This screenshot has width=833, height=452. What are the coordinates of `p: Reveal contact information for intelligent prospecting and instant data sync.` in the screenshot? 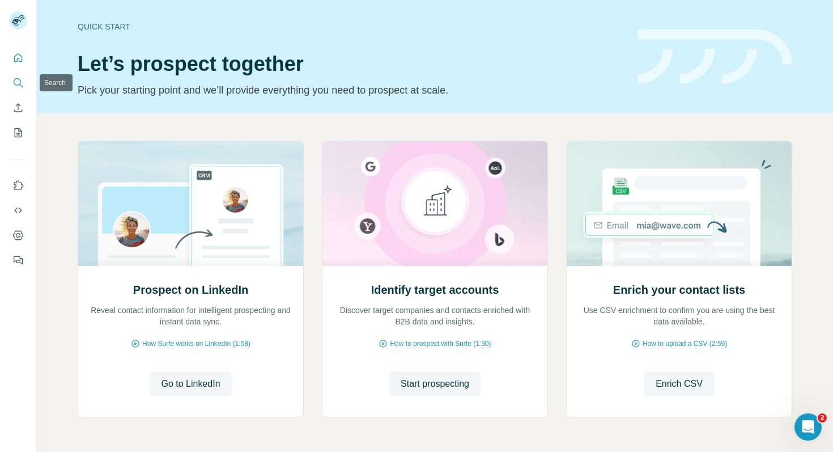 It's located at (190, 316).